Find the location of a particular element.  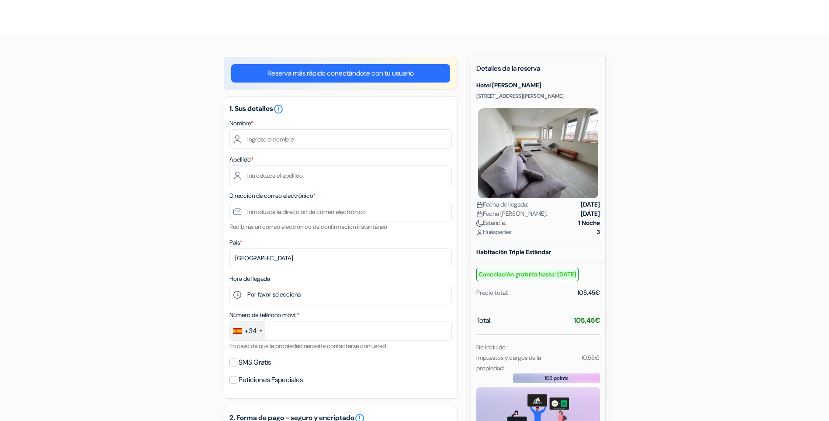

strong: 105,45€ is located at coordinates (587, 320).